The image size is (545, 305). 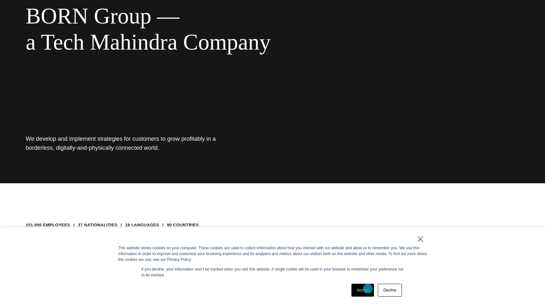 I want to click on li: 90 COUNTRIES, so click(x=183, y=225).